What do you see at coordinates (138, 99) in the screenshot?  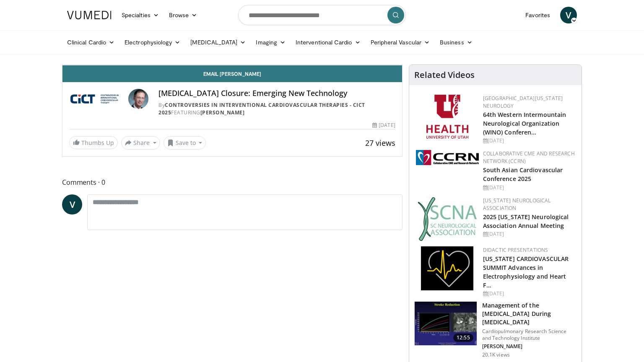 I see `img: Avatar` at bounding box center [138, 99].